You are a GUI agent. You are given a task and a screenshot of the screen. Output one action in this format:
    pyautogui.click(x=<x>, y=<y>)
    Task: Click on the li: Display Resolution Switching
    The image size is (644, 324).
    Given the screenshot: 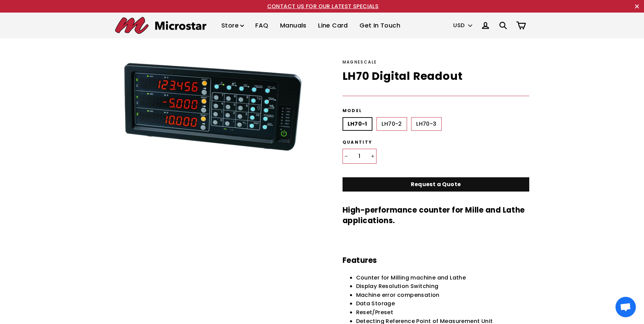 What is the action you would take?
    pyautogui.click(x=442, y=286)
    